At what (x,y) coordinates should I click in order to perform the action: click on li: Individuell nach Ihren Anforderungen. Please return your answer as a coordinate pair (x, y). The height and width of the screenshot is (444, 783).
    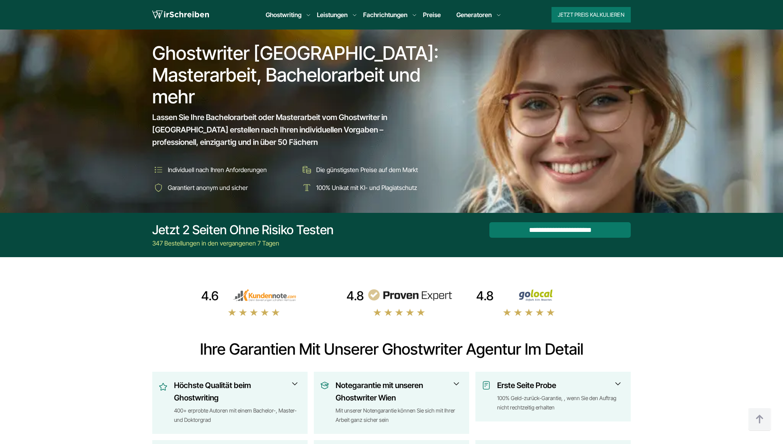
    Looking at the image, I should click on (224, 170).